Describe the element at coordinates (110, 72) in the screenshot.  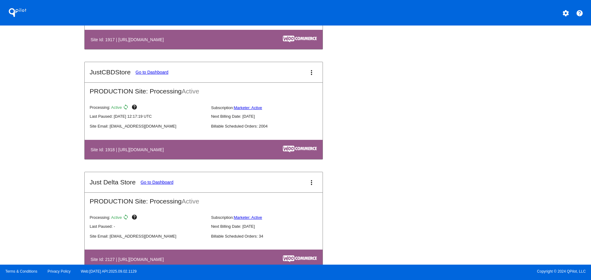
I see `h2: JustCBDStore` at that location.